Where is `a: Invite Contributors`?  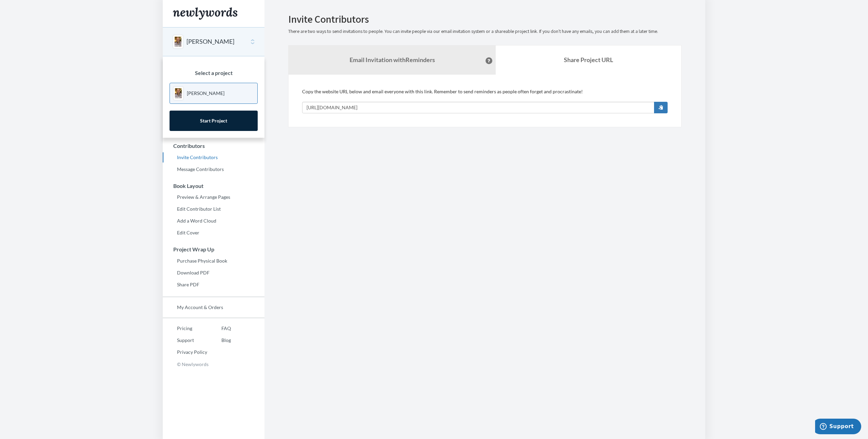
a: Invite Contributors is located at coordinates (214, 158).